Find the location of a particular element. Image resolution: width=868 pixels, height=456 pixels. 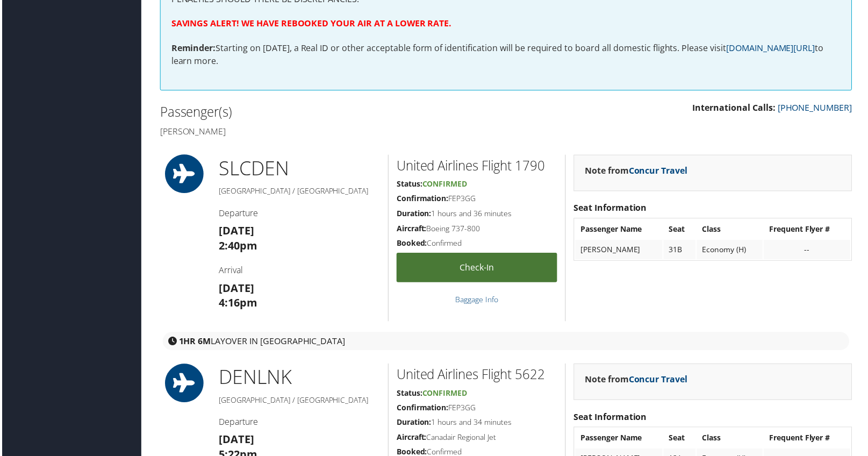

strong: International Calls: is located at coordinates (734, 108).